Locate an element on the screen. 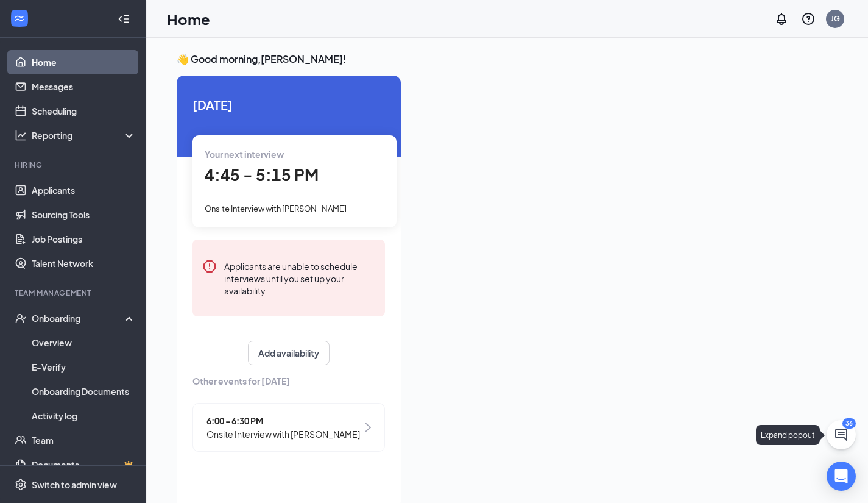  a: Overview is located at coordinates (84, 343).